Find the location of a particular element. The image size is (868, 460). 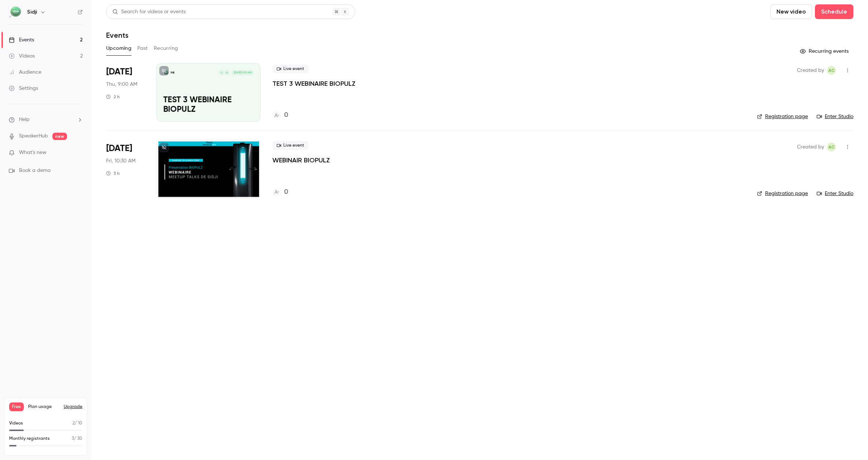

div: Settings is located at coordinates (24, 88).